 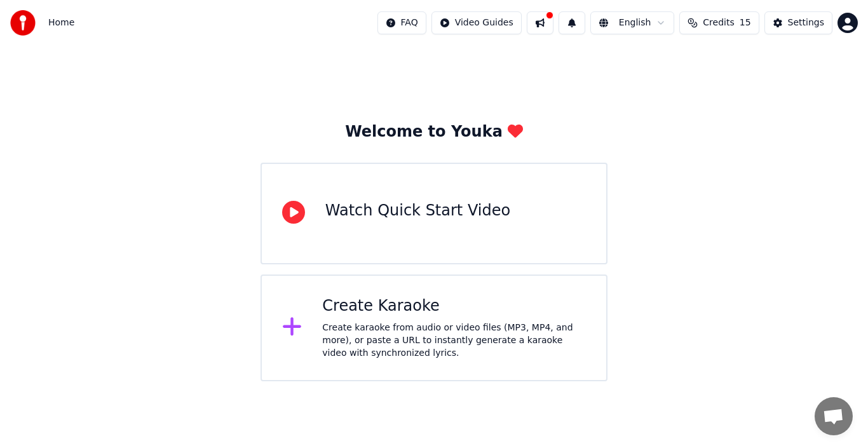 I want to click on span: Home, so click(x=61, y=23).